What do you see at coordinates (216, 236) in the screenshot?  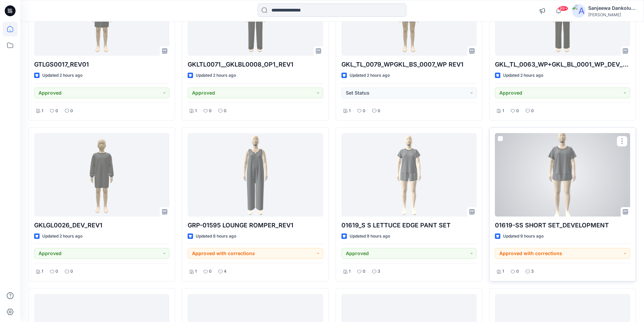 I see `p: Updated 8 hours ago` at bounding box center [216, 236].